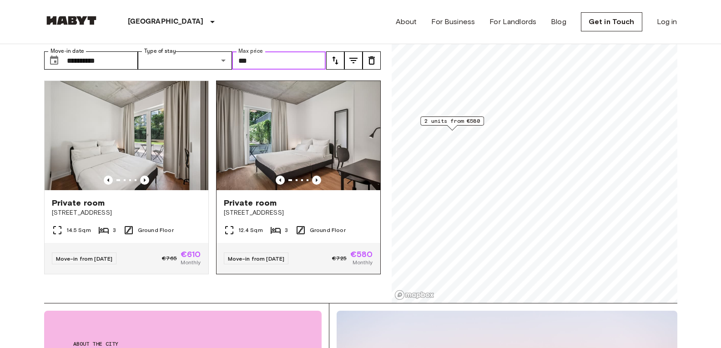 The width and height of the screenshot is (721, 348). Describe the element at coordinates (339, 258) in the screenshot. I see `span: €725` at that location.